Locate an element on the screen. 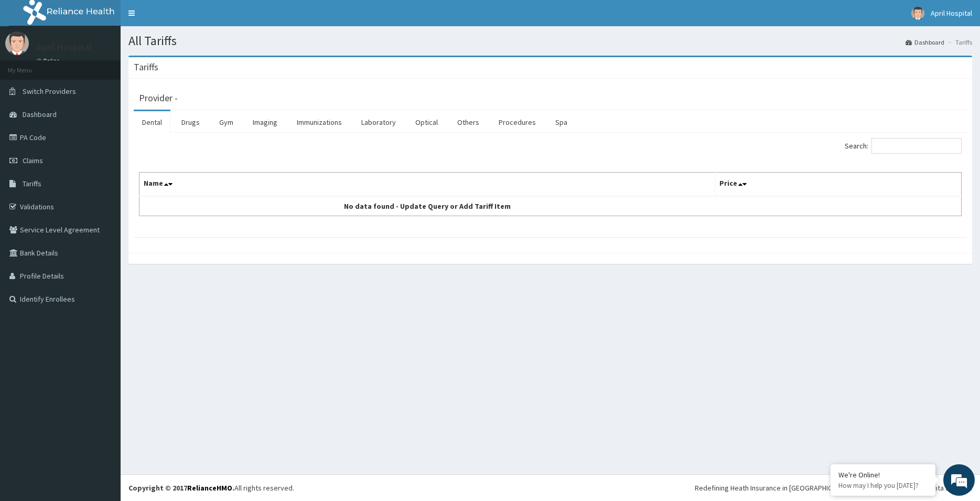 Image resolution: width=980 pixels, height=501 pixels. td: No data found - Update Query or Add Tariff Item is located at coordinates (427, 206).